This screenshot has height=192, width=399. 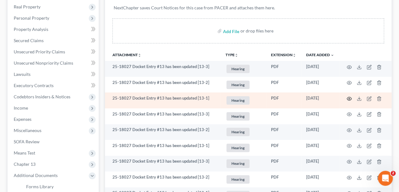 I want to click on a: Date Added expand_more, so click(x=320, y=55).